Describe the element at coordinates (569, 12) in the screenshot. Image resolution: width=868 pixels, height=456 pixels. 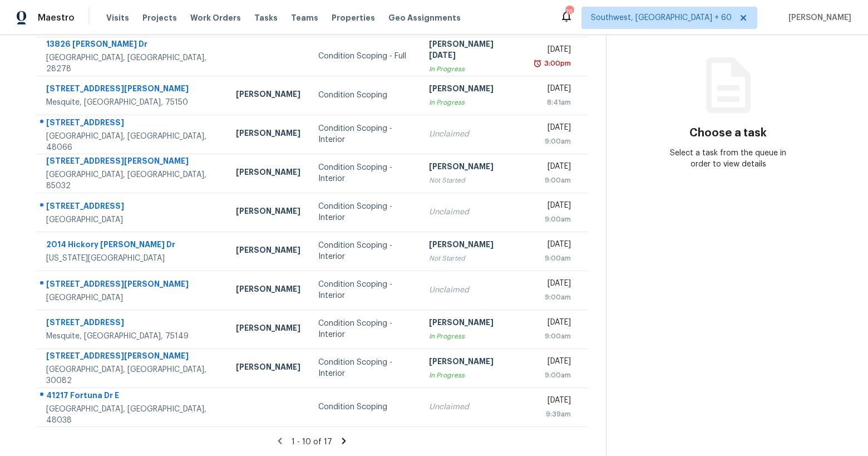
I see `div: 768` at that location.